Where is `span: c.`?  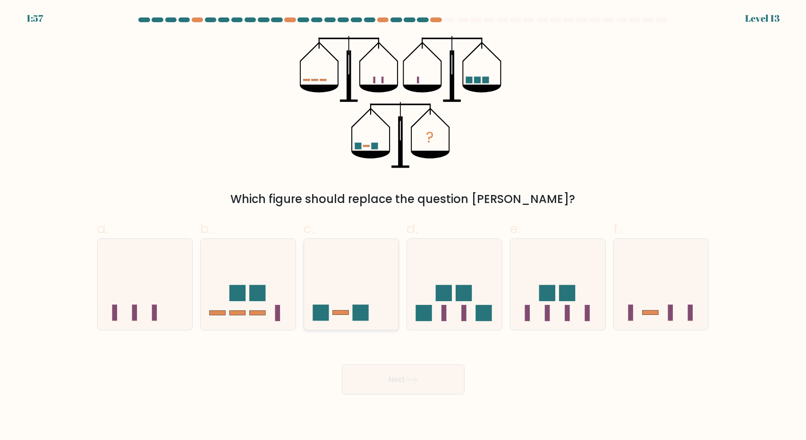
span: c. is located at coordinates (309, 228).